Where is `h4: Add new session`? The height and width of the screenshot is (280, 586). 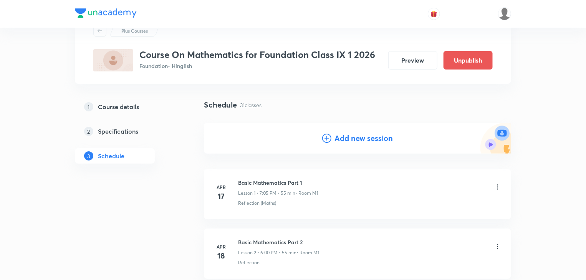
h4: Add new session is located at coordinates (364, 138).